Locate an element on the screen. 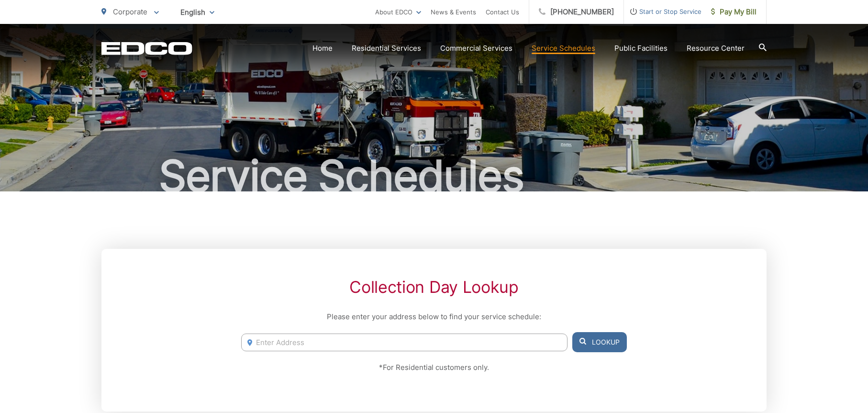 This screenshot has height=413, width=868. a: Home is located at coordinates (323, 49).